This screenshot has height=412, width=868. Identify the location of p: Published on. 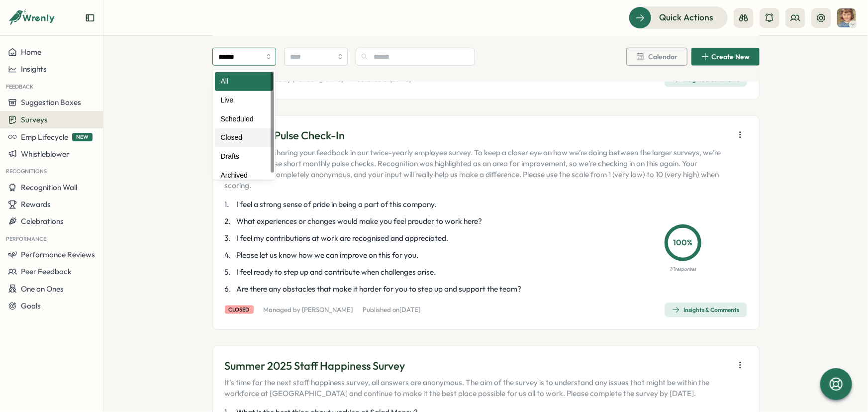
(392, 310).